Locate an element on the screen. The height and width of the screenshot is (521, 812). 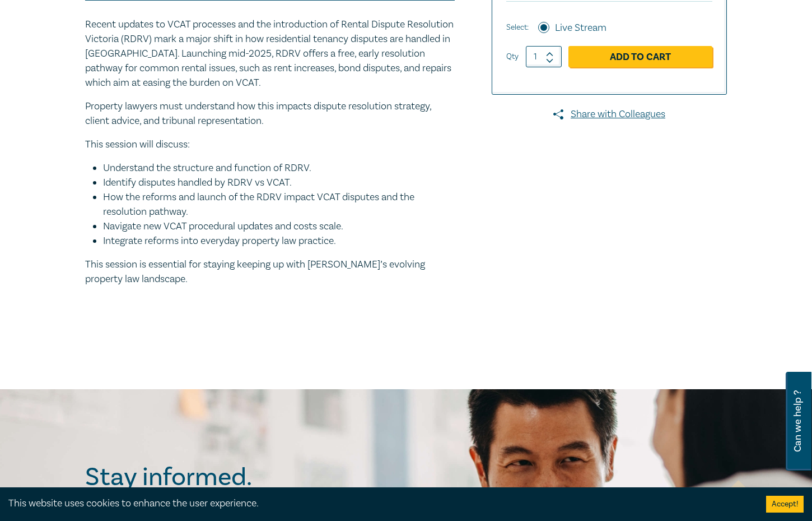
p: This session will discuss: is located at coordinates (270, 144).